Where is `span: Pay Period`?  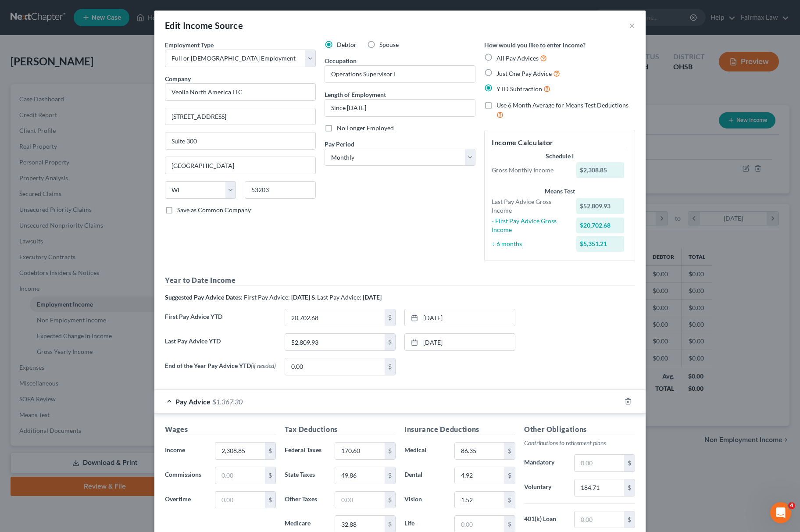
span: Pay Period is located at coordinates (339, 144).